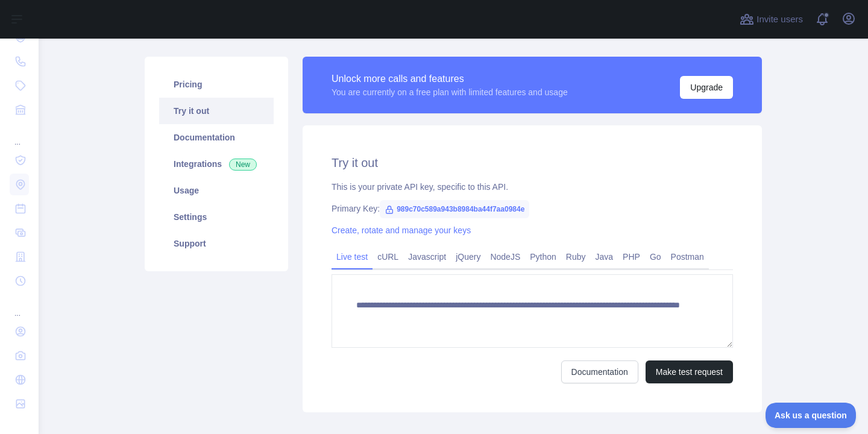 The image size is (868, 434). What do you see at coordinates (243, 165) in the screenshot?
I see `span: New` at bounding box center [243, 165].